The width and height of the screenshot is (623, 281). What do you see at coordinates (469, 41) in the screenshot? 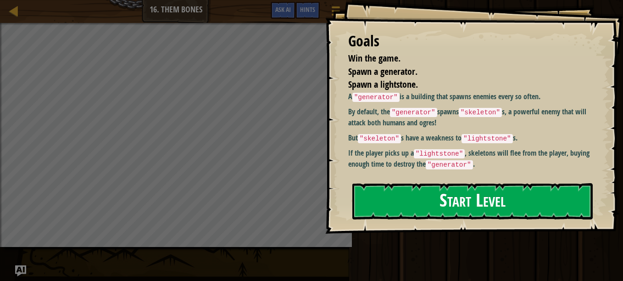
I see `div: Goals` at bounding box center [469, 41].